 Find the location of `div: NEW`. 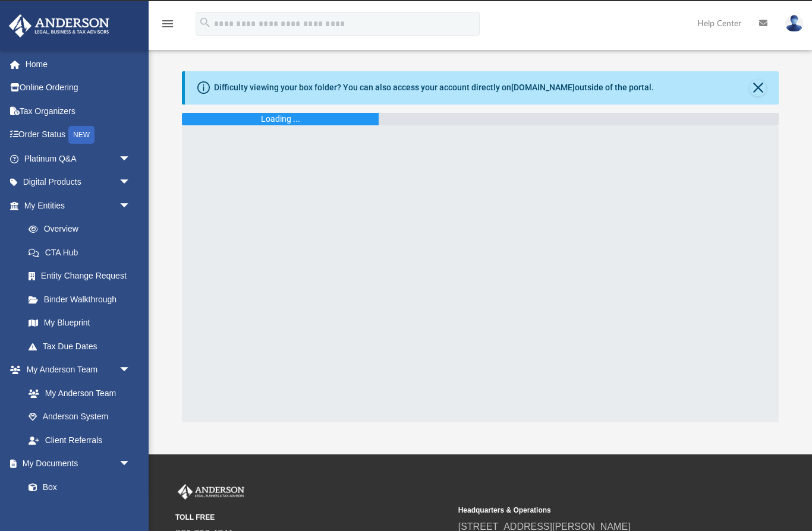

div: NEW is located at coordinates (81, 135).